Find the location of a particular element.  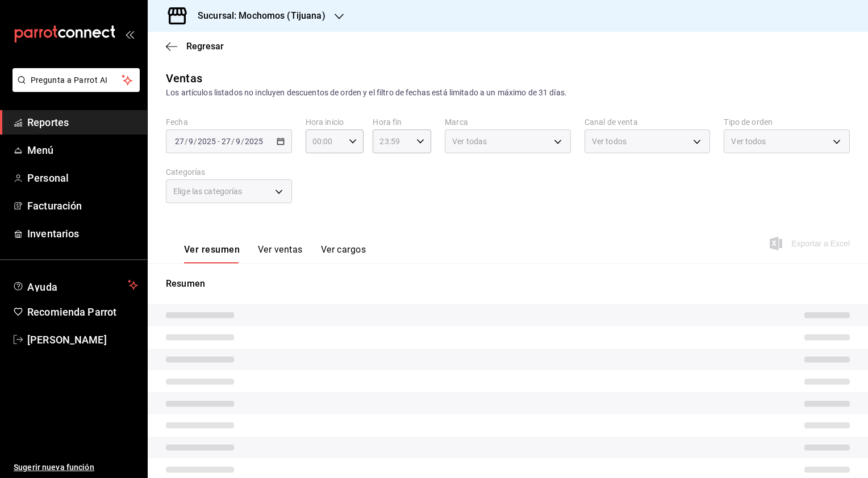

span: Ver todas is located at coordinates (469, 141).